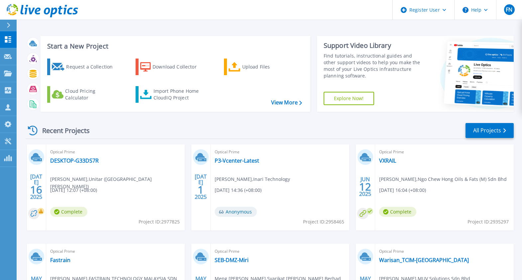  I want to click on span: Anonymous, so click(236, 212).